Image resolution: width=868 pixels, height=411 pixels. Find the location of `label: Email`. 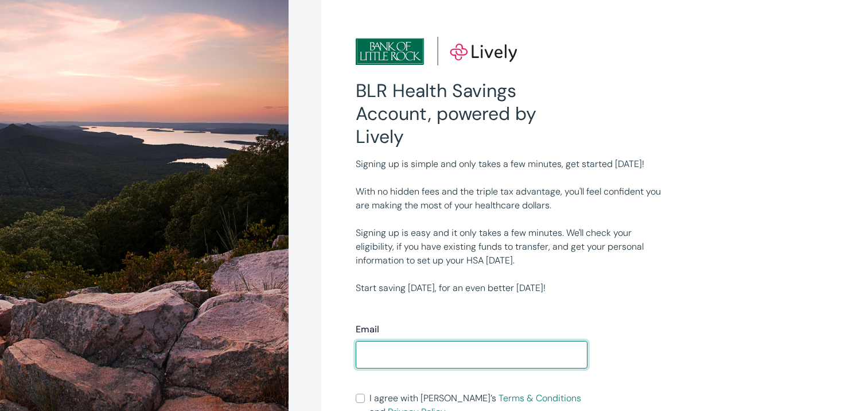

label: Email is located at coordinates (367, 330).